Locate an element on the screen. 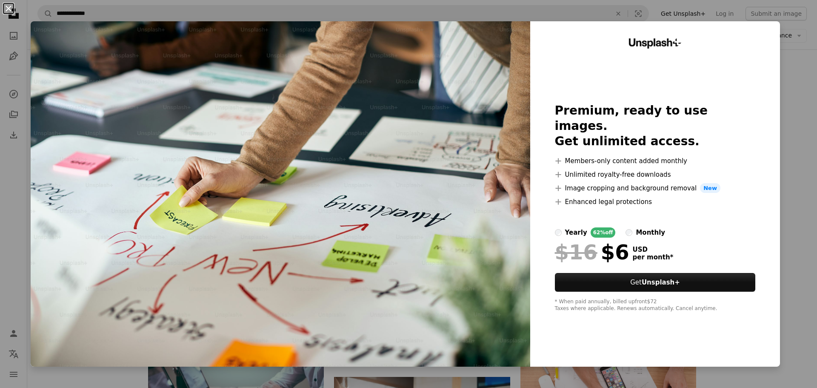  div: 62% off is located at coordinates (603, 232).